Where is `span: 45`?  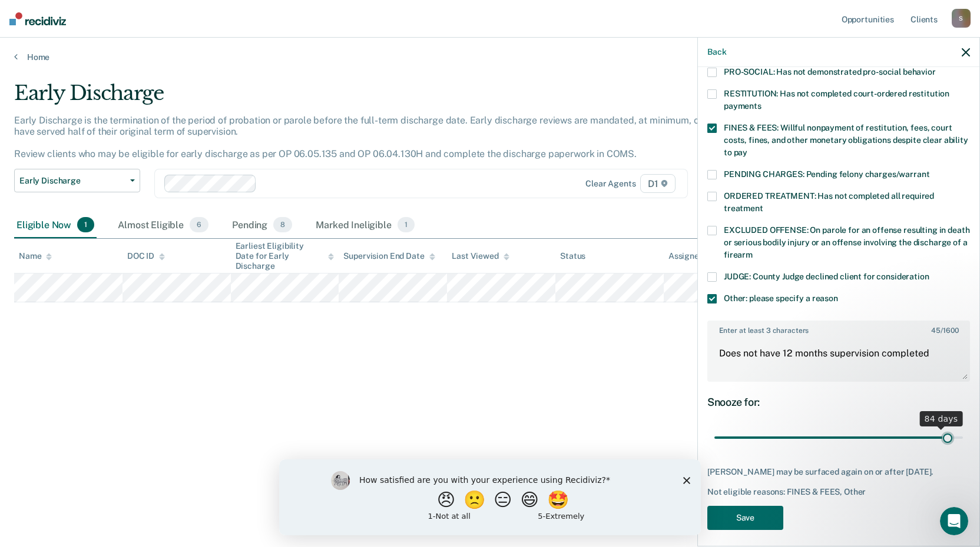 span: 45 is located at coordinates (936, 331).